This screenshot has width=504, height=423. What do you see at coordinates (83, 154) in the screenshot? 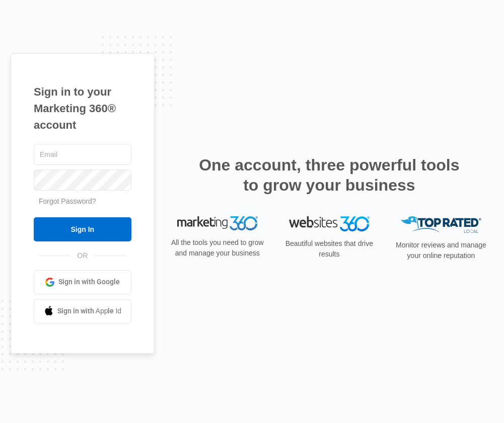
I see `input: Email` at bounding box center [83, 154].